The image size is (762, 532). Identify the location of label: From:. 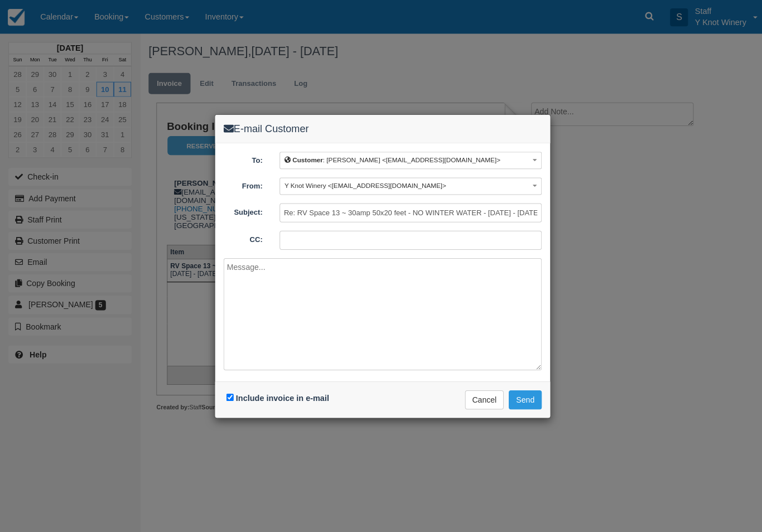
(242, 184).